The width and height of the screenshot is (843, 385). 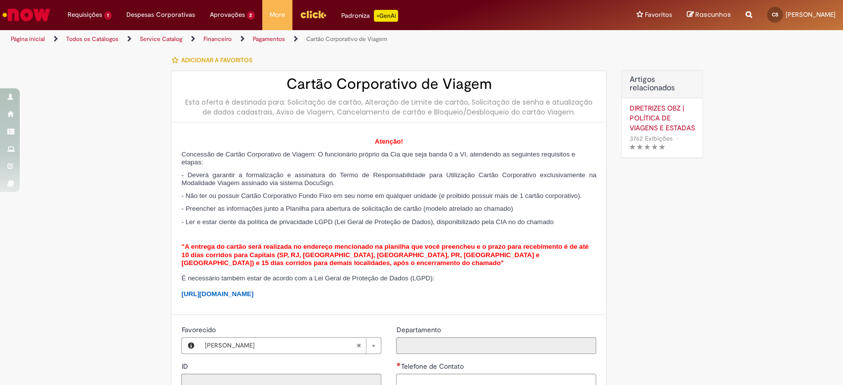 What do you see at coordinates (369, 16) in the screenshot?
I see `div: Padroniza` at bounding box center [369, 16].